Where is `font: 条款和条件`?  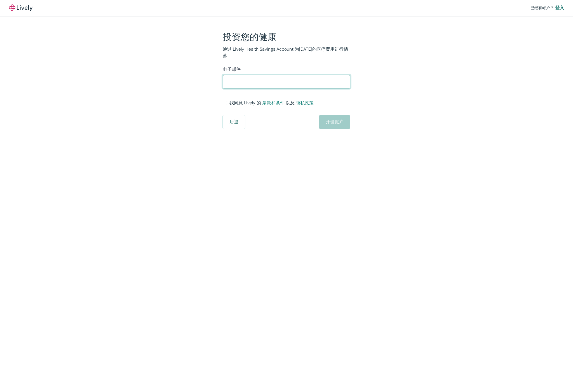
font: 条款和条件 is located at coordinates (273, 103).